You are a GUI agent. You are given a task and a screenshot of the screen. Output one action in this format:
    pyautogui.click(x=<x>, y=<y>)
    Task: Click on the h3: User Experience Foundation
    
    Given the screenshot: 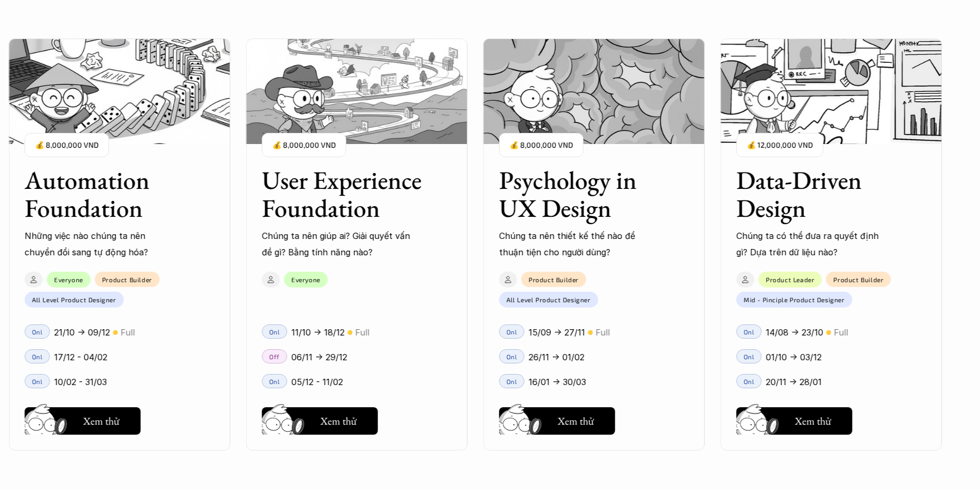 What is the action you would take?
    pyautogui.click(x=344, y=194)
    